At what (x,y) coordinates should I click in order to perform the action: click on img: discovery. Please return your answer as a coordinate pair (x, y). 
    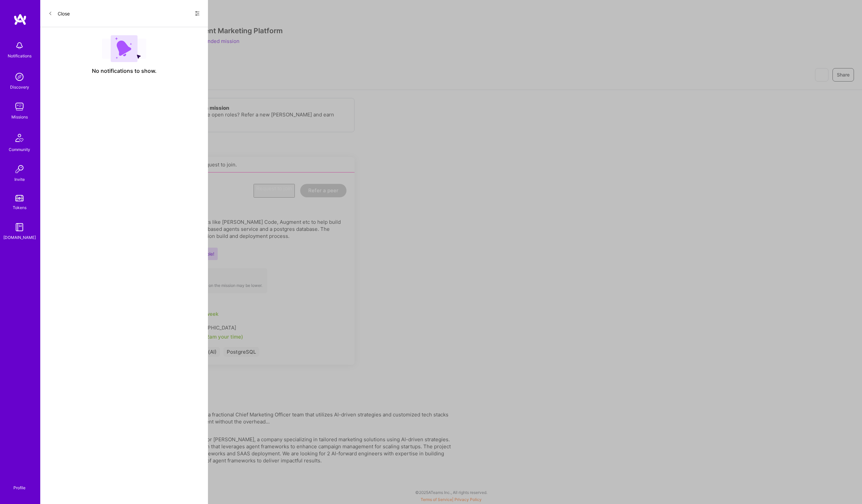
    Looking at the image, I should click on (19, 77).